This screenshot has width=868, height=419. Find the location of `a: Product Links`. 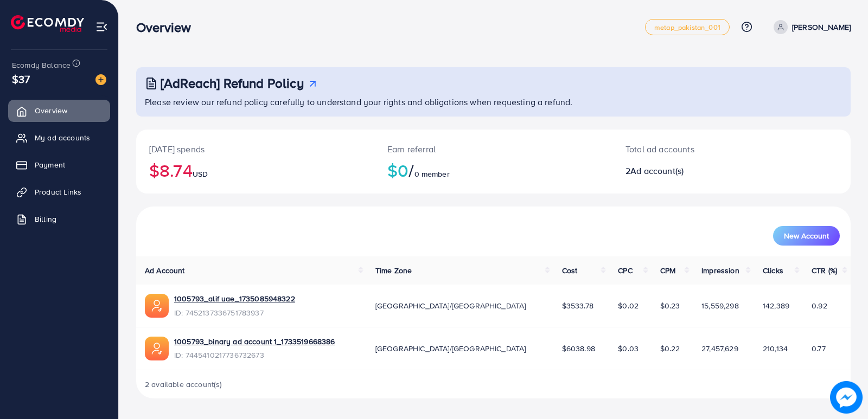

a: Product Links is located at coordinates (59, 192).